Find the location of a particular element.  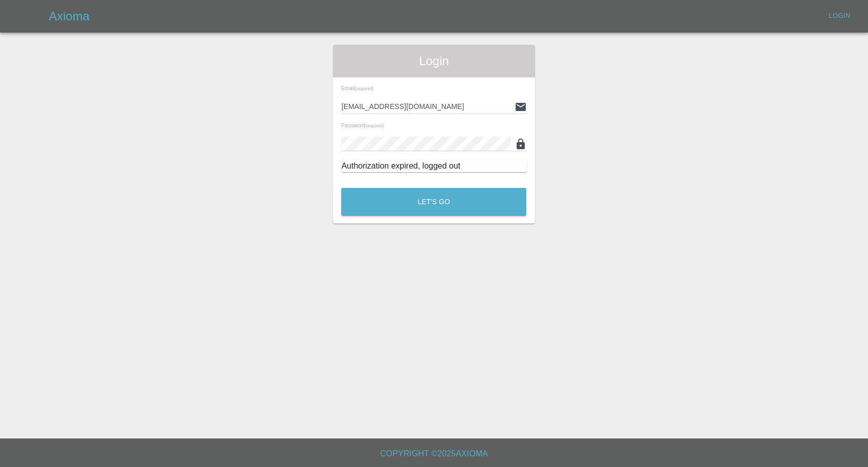

a: Login is located at coordinates (840, 15).